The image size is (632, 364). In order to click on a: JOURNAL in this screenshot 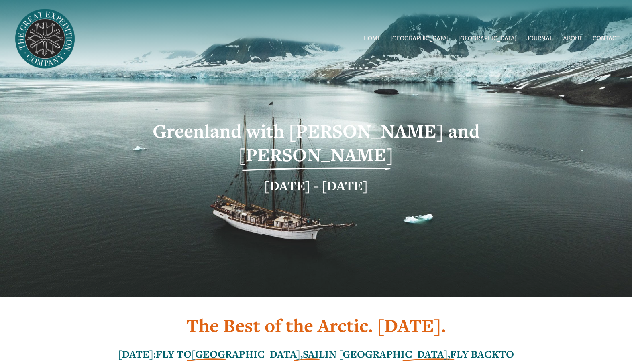, I will do `click(539, 38)`.